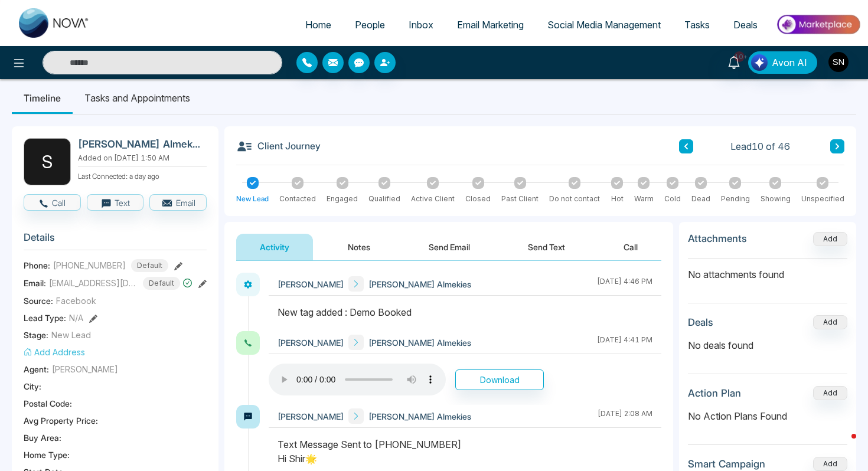 Image resolution: width=868 pixels, height=471 pixels. I want to click on button: Send Text, so click(546, 246).